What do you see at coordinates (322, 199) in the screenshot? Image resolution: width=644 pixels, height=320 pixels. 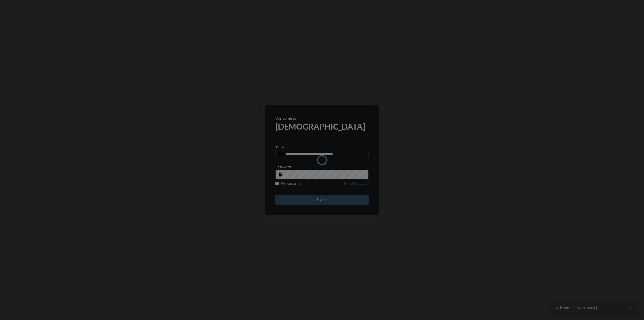 I see `button: Sign in` at bounding box center [322, 199].